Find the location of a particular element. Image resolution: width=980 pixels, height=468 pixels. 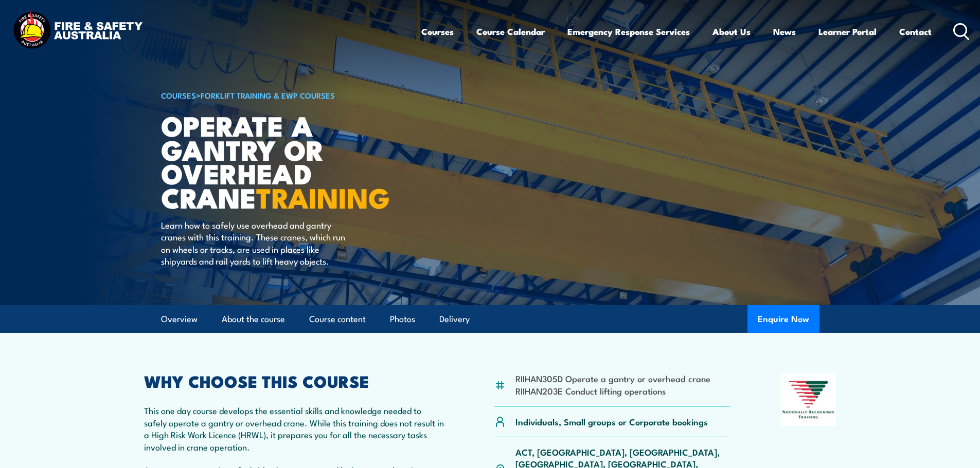

p: Learn how to safely use overhead and gantry cranes with this training. These cranes, which run on... is located at coordinates (255, 243).